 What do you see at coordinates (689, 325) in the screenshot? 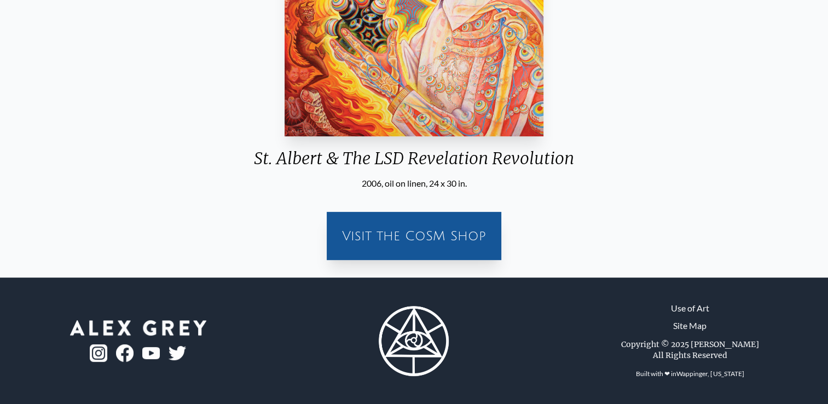
I see `a: Site Map` at bounding box center [689, 325].